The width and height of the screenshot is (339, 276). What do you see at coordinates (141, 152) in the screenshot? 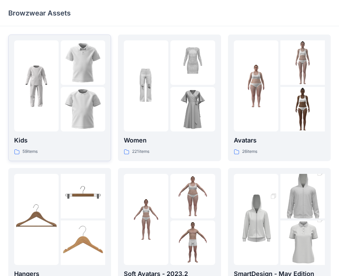
I see `p: 221 items` at bounding box center [141, 152].